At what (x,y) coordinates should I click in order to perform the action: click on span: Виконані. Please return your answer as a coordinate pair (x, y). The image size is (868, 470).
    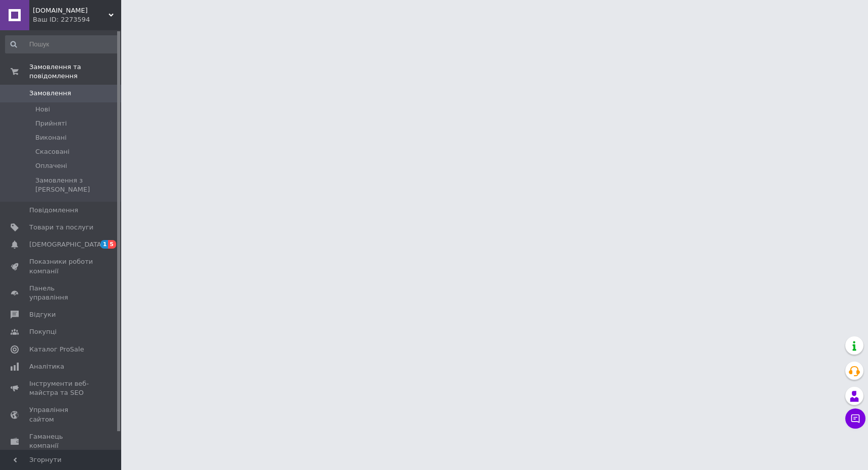
    Looking at the image, I should click on (51, 138).